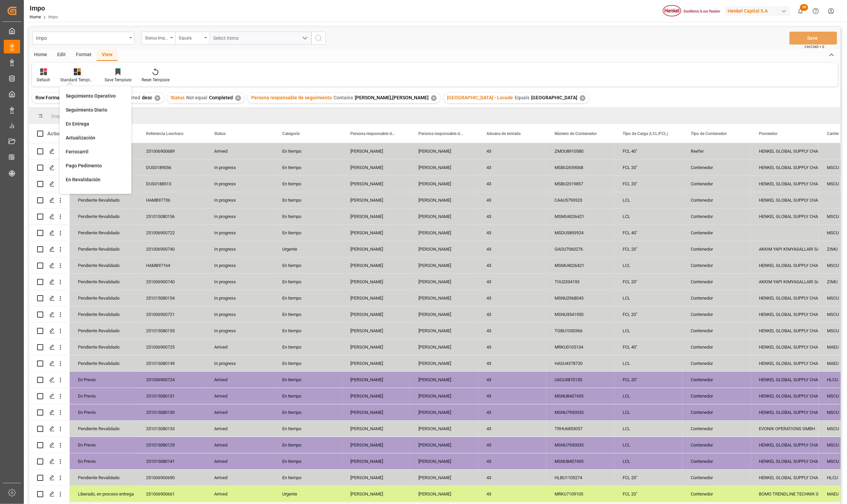 This screenshot has height=504, width=847. I want to click on div: FCL 40", so click(648, 347).